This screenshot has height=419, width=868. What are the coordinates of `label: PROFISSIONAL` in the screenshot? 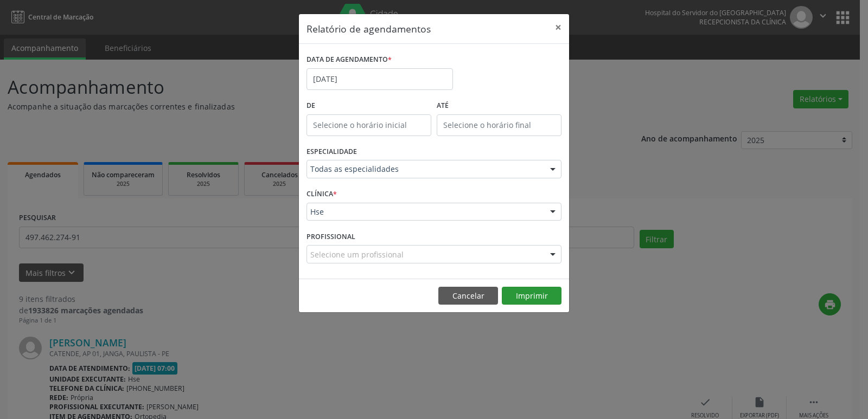 It's located at (331, 236).